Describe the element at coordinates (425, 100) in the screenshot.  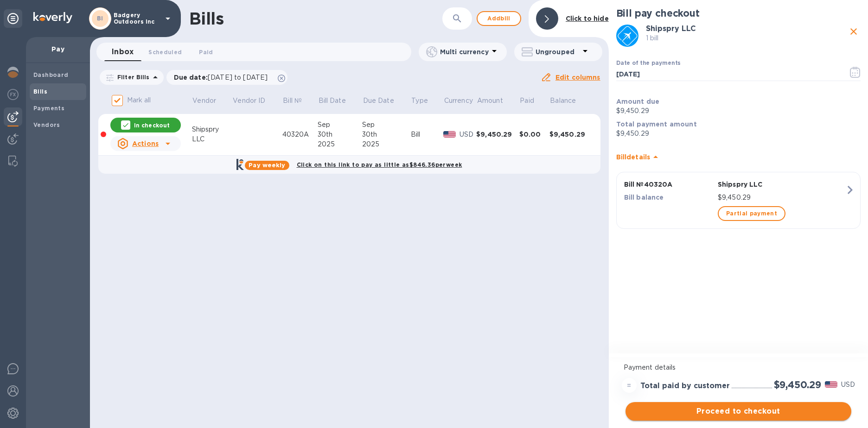
I see `span: Type` at that location.